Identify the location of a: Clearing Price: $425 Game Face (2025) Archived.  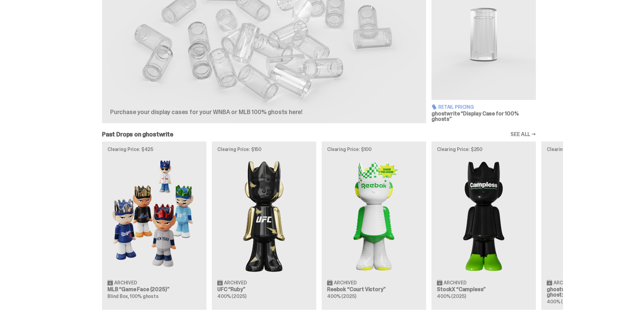
(154, 226).